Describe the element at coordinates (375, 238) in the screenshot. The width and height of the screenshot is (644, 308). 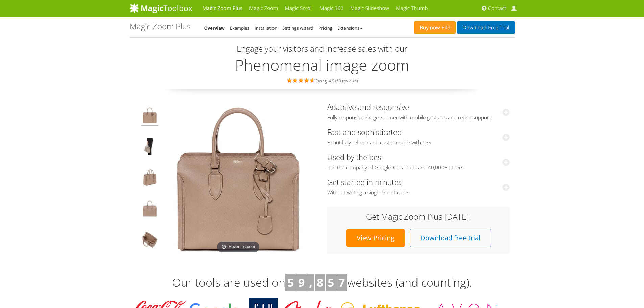
I see `a: View Pricing` at that location.